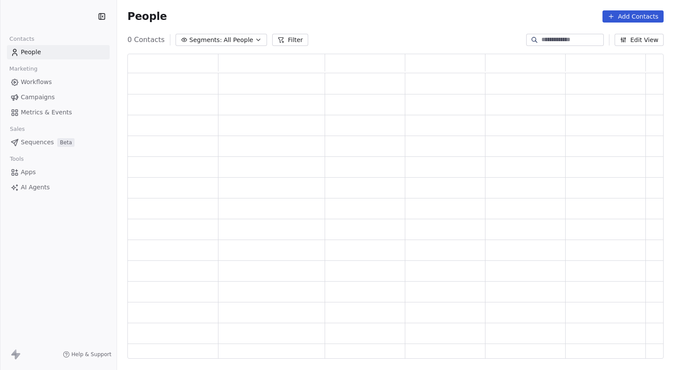  Describe the element at coordinates (36, 82) in the screenshot. I see `span: Workflows` at that location.